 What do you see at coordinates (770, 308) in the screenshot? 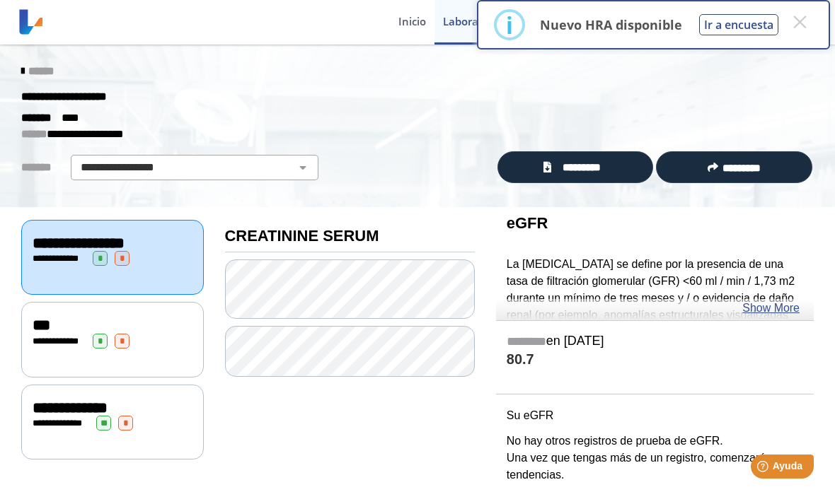
I see `a: Show More` at bounding box center [770, 308].